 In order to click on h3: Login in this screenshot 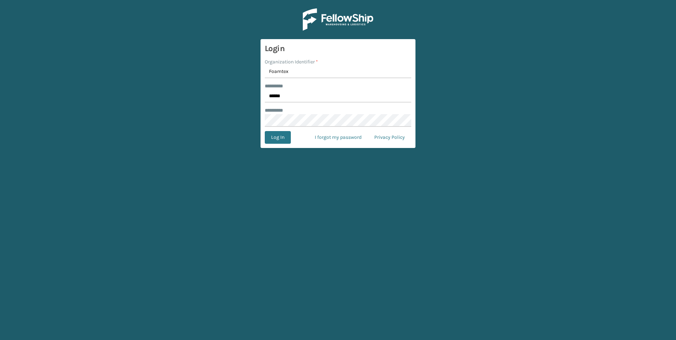, I will do `click(338, 49)`.